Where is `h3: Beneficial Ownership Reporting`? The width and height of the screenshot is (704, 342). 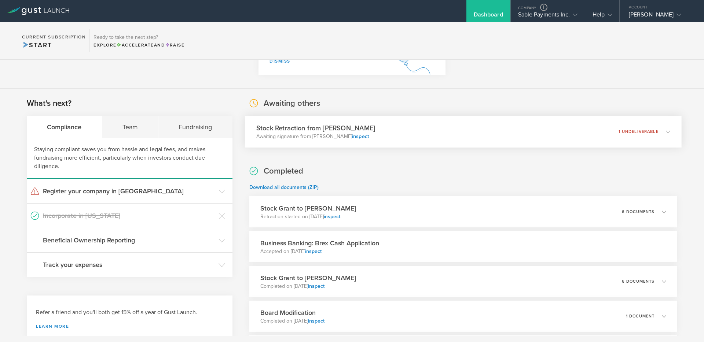
h3: Beneficial Ownership Reporting is located at coordinates (129, 240).